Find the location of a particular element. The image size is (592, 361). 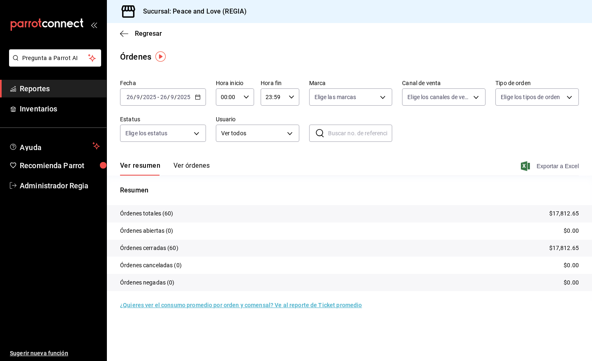

span: Ver todos is located at coordinates (253, 133).